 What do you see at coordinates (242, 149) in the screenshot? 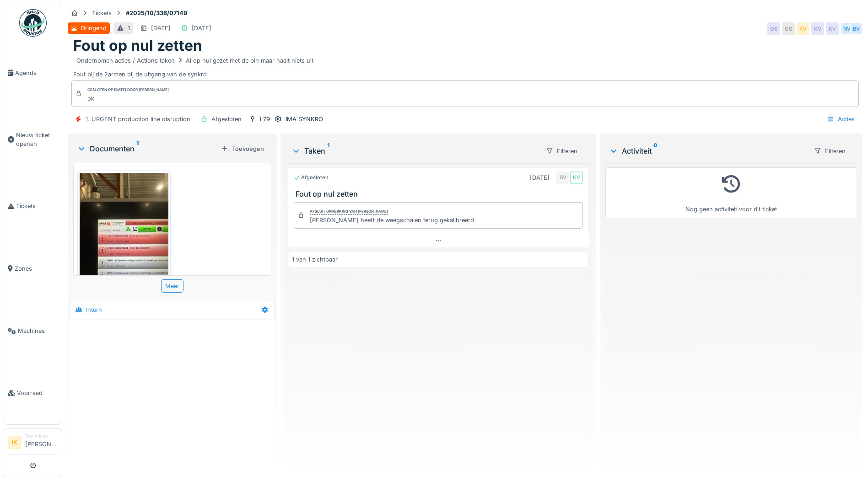
I see `div: Toevoegen` at bounding box center [242, 149].